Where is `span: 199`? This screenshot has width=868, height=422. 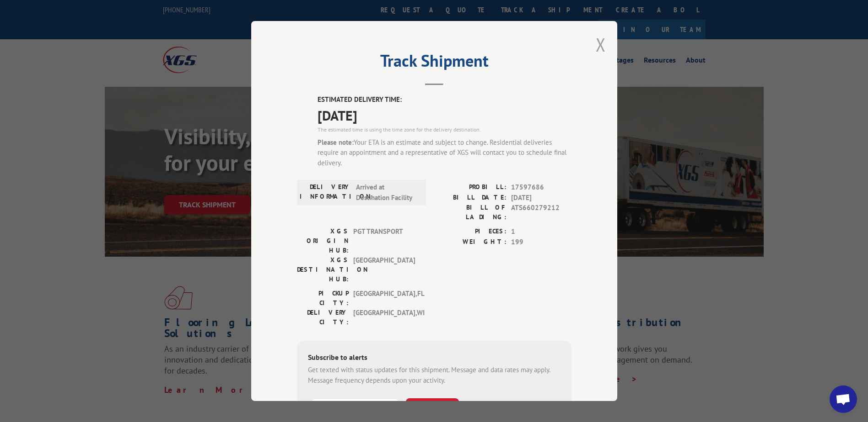 span: 199 is located at coordinates (541, 242).